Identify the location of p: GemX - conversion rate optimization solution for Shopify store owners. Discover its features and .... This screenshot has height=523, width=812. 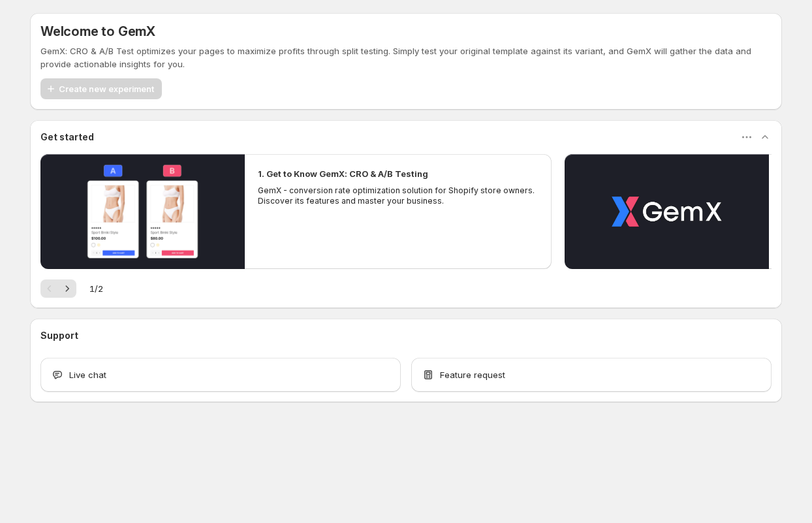
(398, 196).